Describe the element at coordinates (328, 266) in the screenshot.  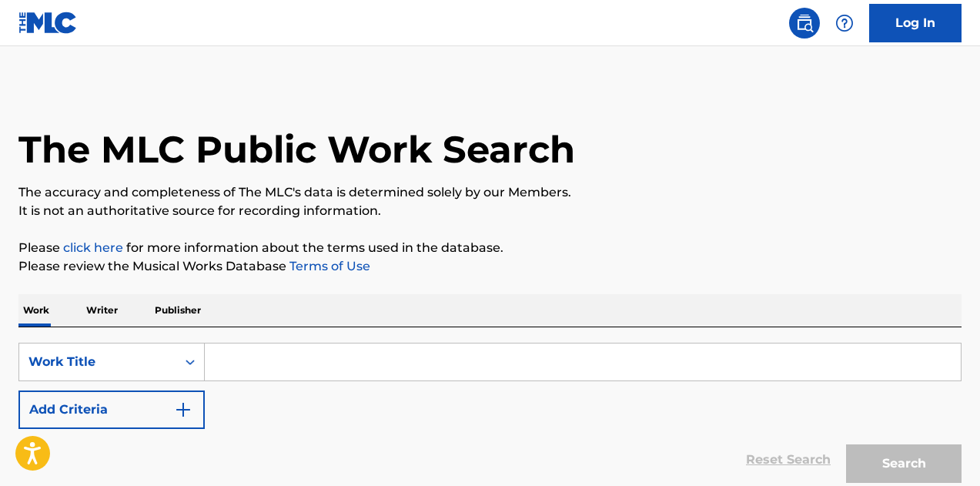
I see `a: Terms of Use` at that location.